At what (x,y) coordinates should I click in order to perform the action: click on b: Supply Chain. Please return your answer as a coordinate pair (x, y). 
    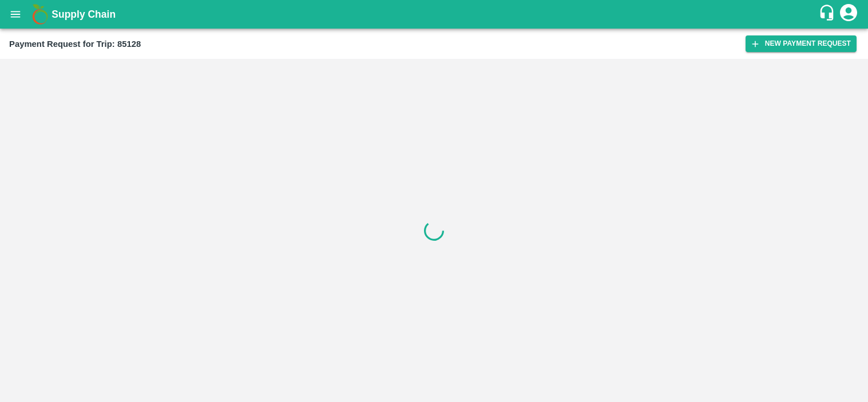
    Looking at the image, I should click on (83, 14).